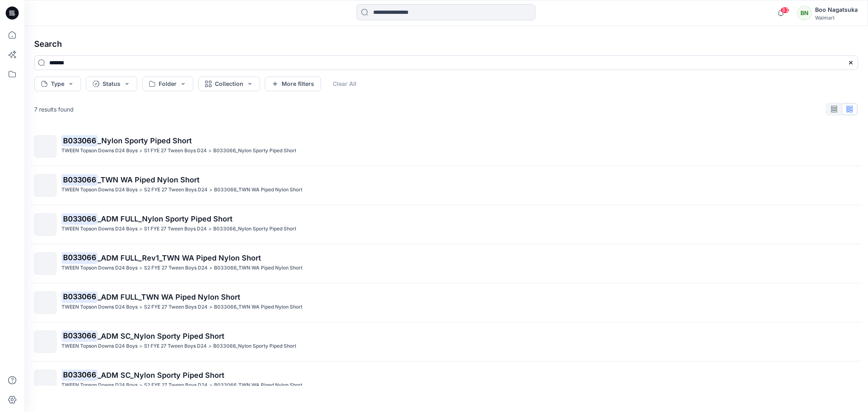 This screenshot has height=412, width=868. What do you see at coordinates (293, 84) in the screenshot?
I see `button: More filters` at bounding box center [293, 84].